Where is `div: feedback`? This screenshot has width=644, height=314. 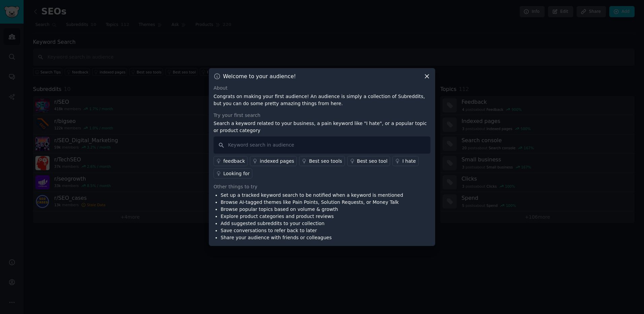 div: feedback is located at coordinates (234, 162).